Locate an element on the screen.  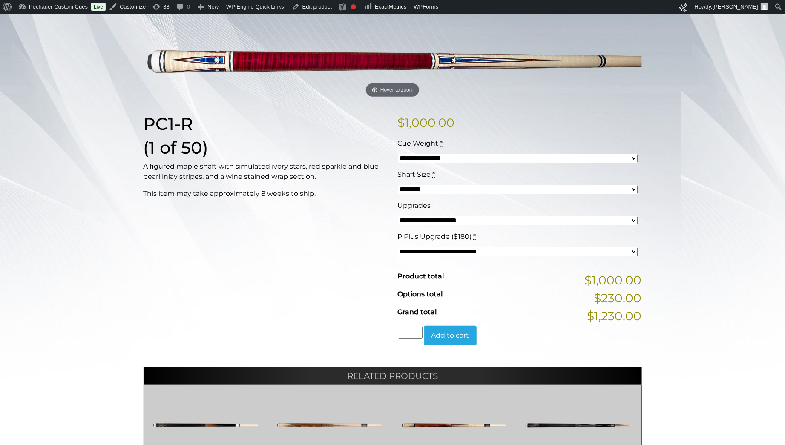
a: Live is located at coordinates (98, 7).